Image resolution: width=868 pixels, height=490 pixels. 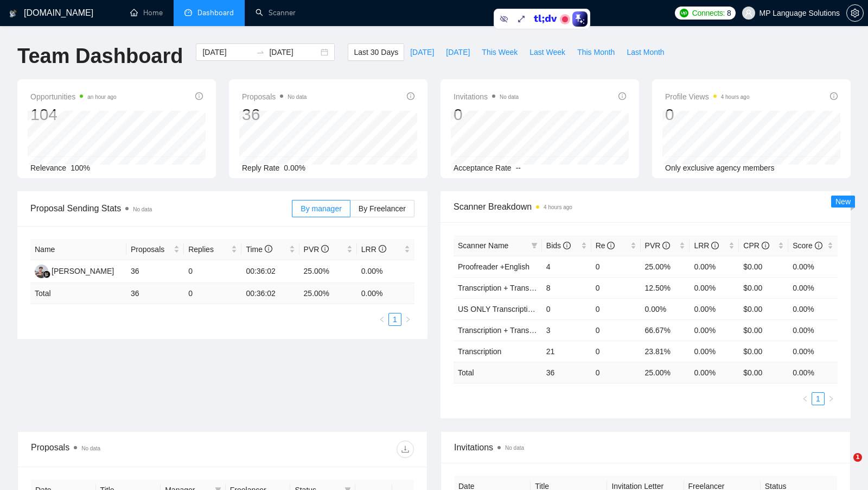 What do you see at coordinates (374, 249) in the screenshot?
I see `span: LRR` at bounding box center [374, 249].